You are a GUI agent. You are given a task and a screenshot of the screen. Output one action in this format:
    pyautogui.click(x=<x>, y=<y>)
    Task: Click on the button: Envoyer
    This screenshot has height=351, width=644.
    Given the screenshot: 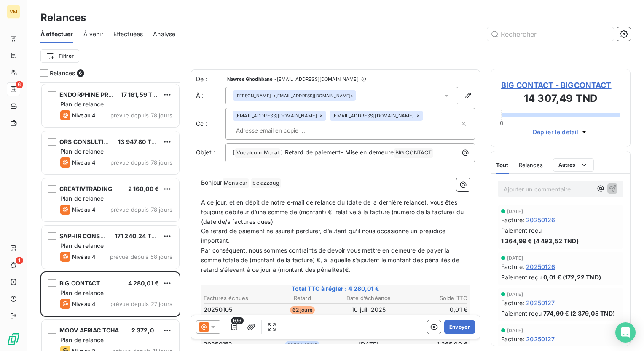 What is the action you would take?
    pyautogui.click(x=459, y=327)
    